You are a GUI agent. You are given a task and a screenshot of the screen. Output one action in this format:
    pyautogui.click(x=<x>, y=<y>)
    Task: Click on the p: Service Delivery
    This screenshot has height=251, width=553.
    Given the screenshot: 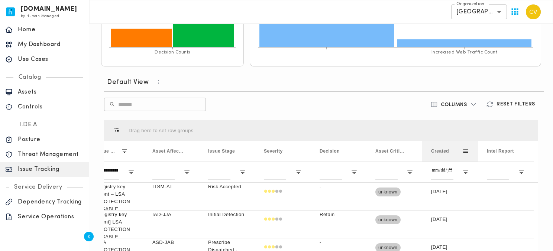 What is the action you would take?
    pyautogui.click(x=38, y=187)
    